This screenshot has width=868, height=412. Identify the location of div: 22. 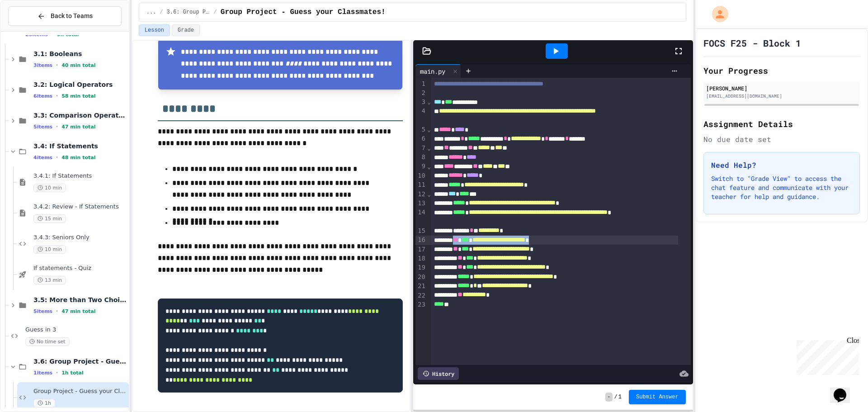
(421, 295).